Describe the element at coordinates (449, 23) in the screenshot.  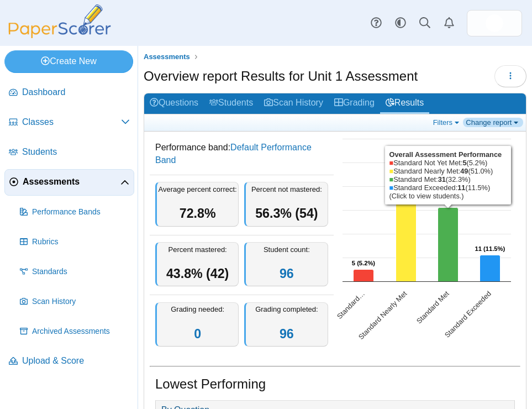
I see `a: Alerts` at that location.